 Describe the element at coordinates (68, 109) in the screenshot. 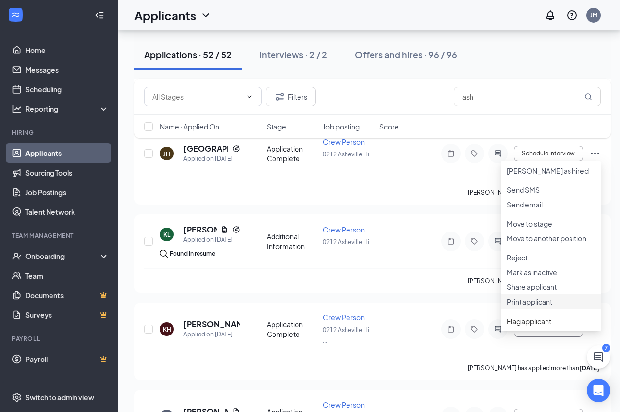

I see `div: Reporting` at that location.